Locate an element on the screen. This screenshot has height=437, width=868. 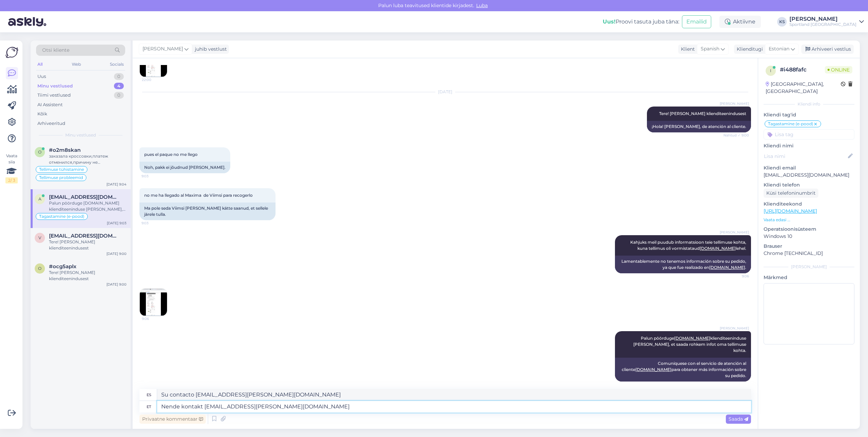
p: Operatsioonisüsteem is located at coordinates (809, 229).